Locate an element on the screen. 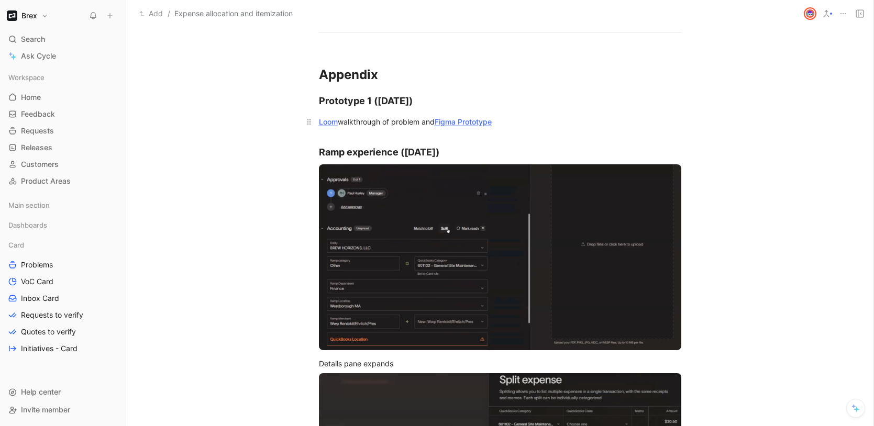 This screenshot has width=874, height=426. div: Card is located at coordinates (63, 245).